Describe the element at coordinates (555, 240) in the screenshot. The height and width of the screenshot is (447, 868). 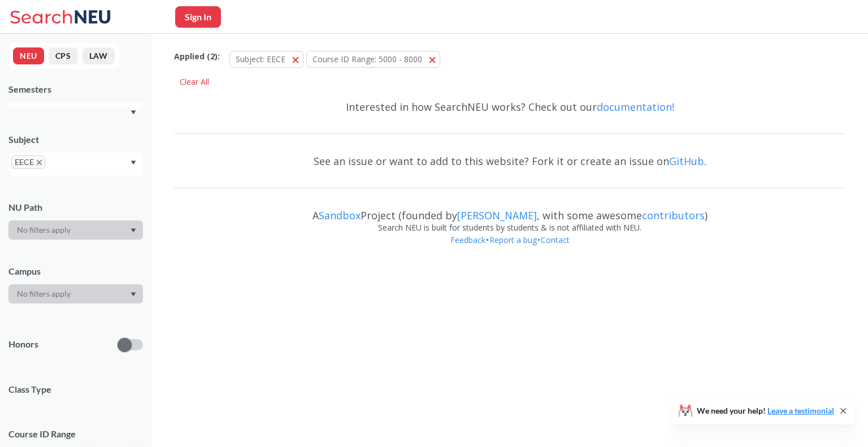
I see `a: Contact` at that location.